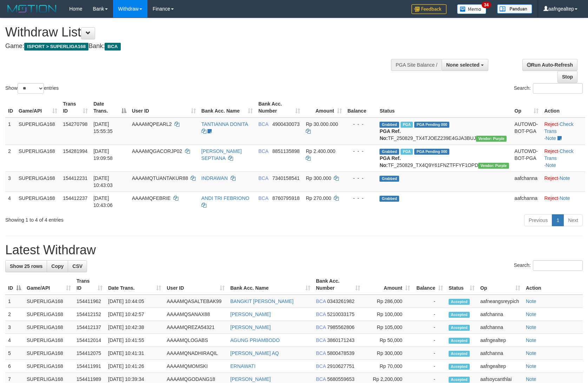  What do you see at coordinates (11, 201) in the screenshot?
I see `td: 4` at bounding box center [11, 201].